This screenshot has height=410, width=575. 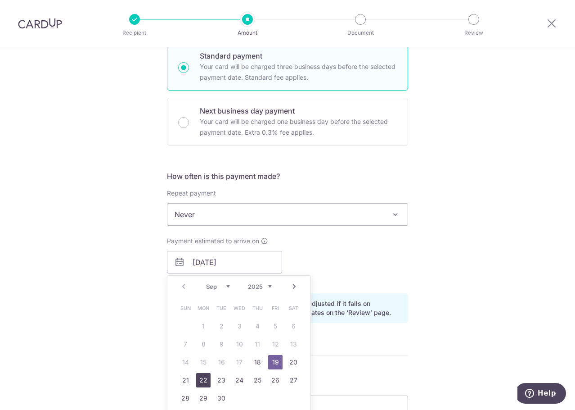 What do you see at coordinates (257, 308) in the screenshot?
I see `span: Thursday` at bounding box center [257, 308].